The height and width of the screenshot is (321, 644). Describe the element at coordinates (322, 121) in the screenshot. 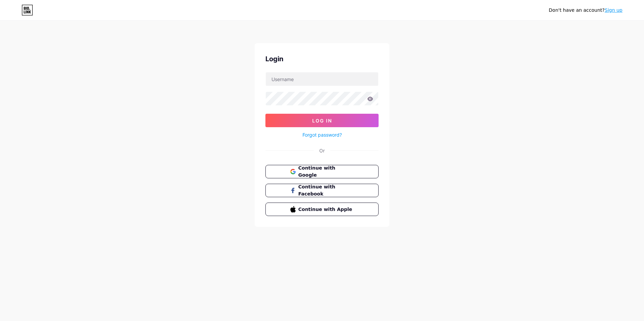

I see `button: Log In` at that location.